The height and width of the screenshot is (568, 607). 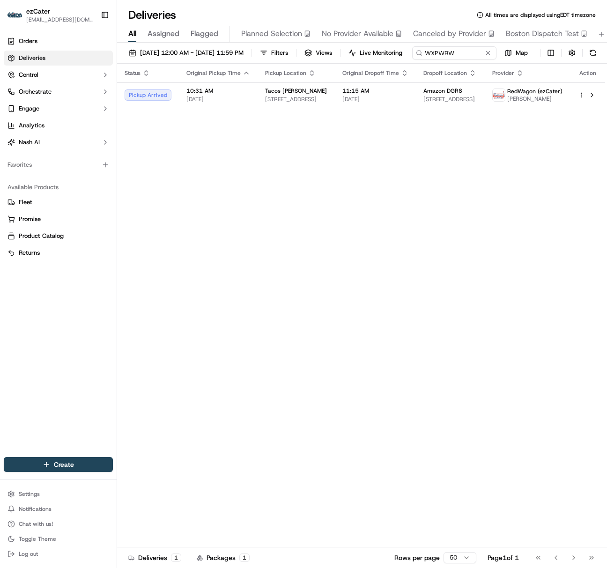 What do you see at coordinates (58, 554) in the screenshot?
I see `button: Log out` at bounding box center [58, 554].